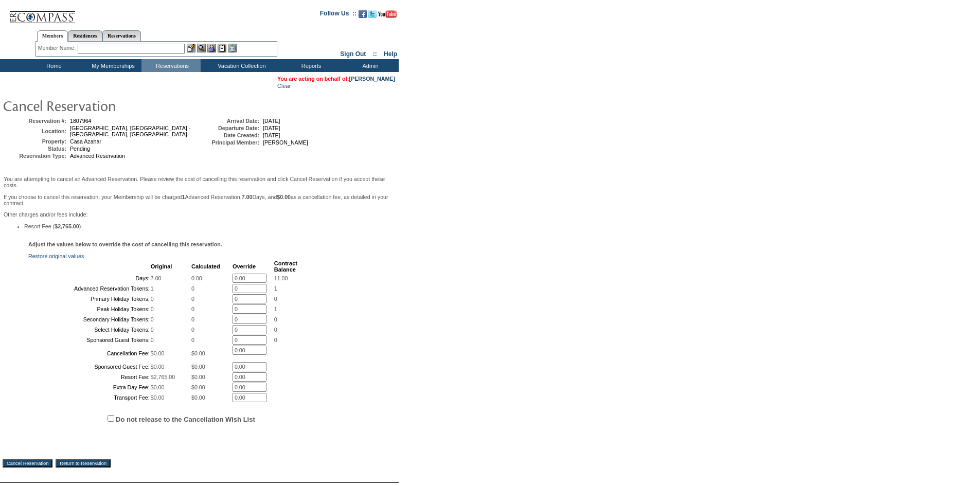 This screenshot has width=980, height=486. Describe the element at coordinates (171, 65) in the screenshot. I see `td: Reservations` at that location.